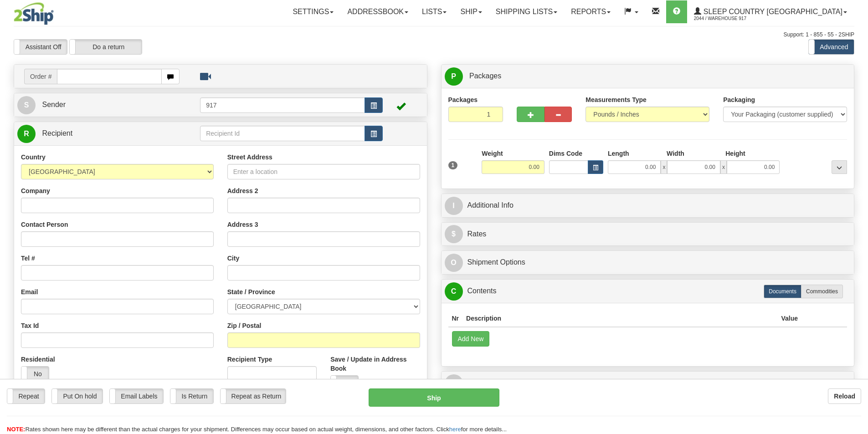 The height and width of the screenshot is (434, 868). Describe the element at coordinates (40, 76) in the screenshot. I see `span: Order #` at that location.